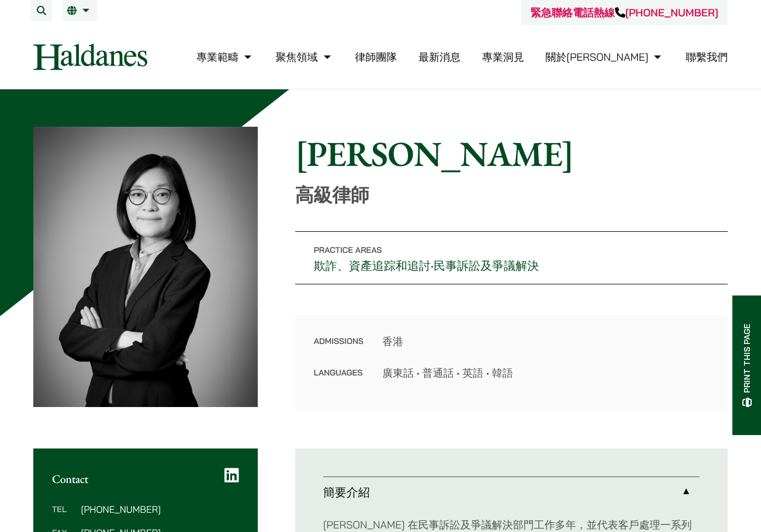  Describe the element at coordinates (80, 10) in the screenshot. I see `a: 繁` at that location.